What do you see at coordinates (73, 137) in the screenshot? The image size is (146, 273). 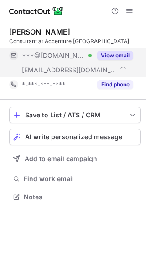 I see `span: AI write personalized message` at bounding box center [73, 137].